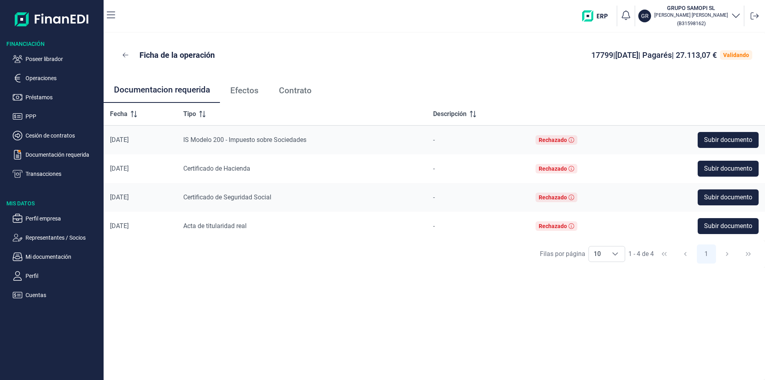 The width and height of the screenshot is (765, 380). Describe the element at coordinates (63, 59) in the screenshot. I see `p: Poseer librador` at that location.